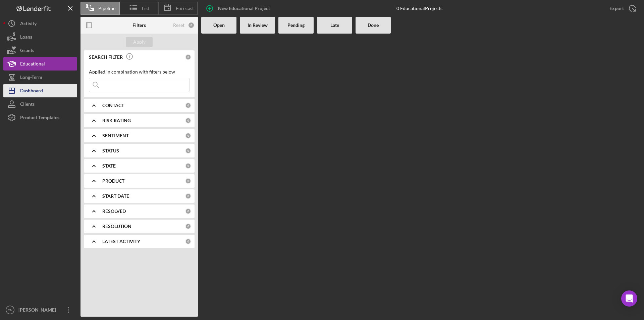  Describe the element at coordinates (40, 51) in the screenshot. I see `a: Grants` at that location.